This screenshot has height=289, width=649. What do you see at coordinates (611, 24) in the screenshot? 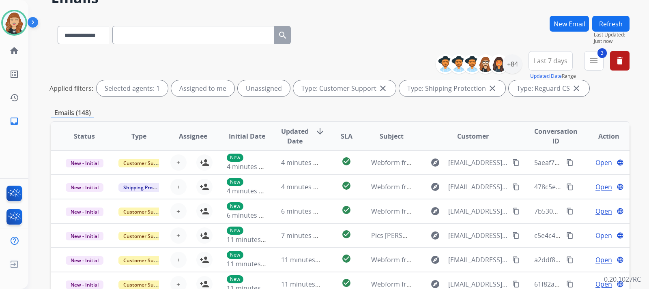
I see `button: Refresh` at bounding box center [611, 24].